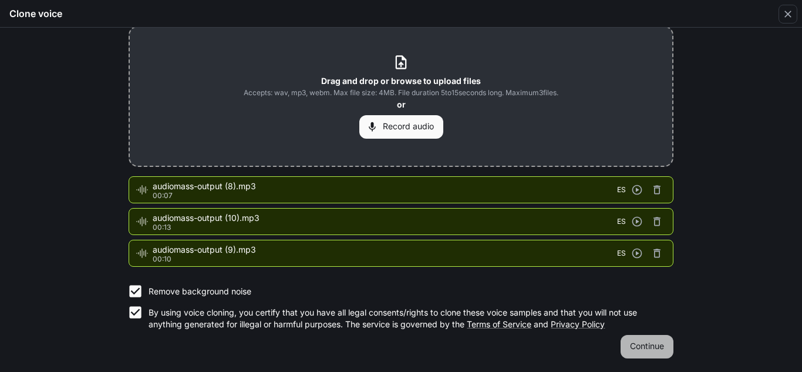 The height and width of the screenshot is (372, 802). What do you see at coordinates (578, 324) in the screenshot?
I see `a: Privacy Policy` at bounding box center [578, 324].